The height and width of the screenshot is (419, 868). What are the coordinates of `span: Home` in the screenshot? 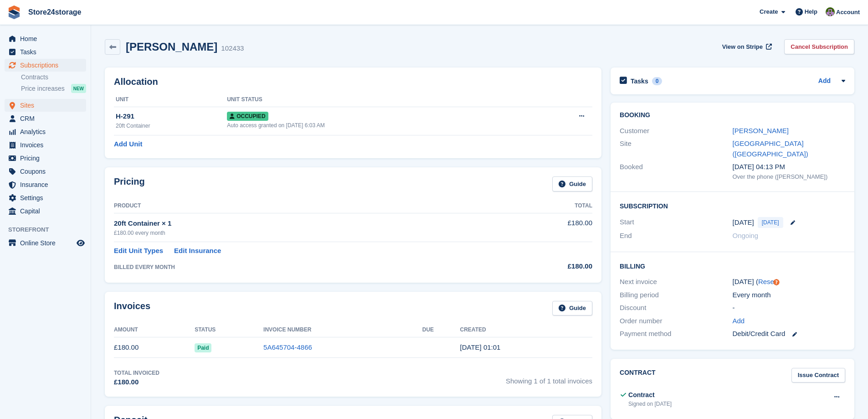 It's located at (48, 39).